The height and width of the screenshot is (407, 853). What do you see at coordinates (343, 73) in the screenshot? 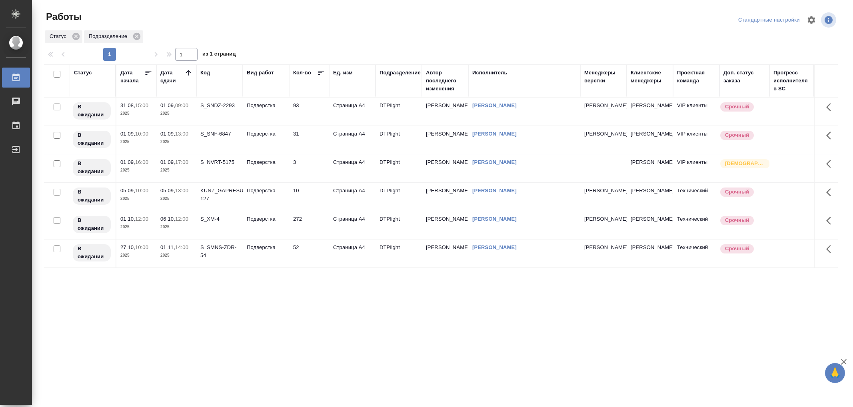
I see `div: Ед. изм` at bounding box center [343, 73].